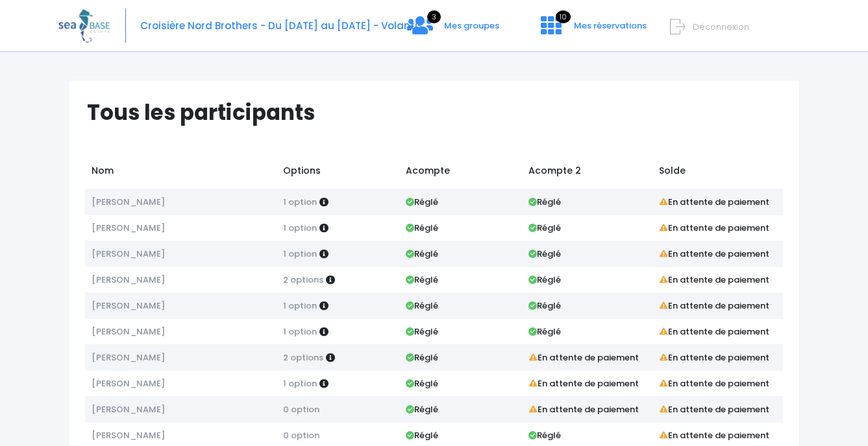  I want to click on span: 10, so click(562, 17).